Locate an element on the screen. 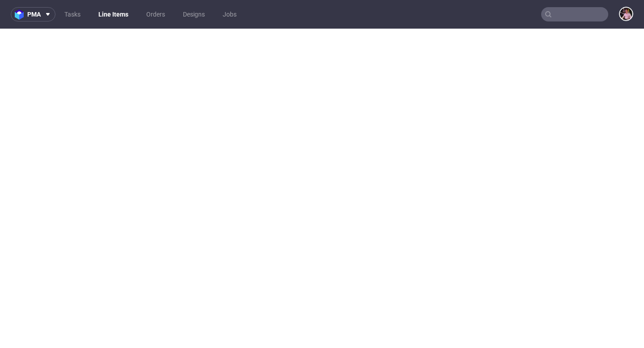  button: pma is located at coordinates (33, 14).